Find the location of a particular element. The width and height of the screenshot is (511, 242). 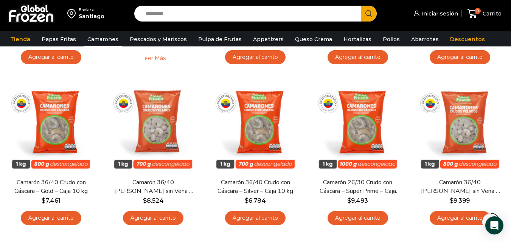

a: Agregar al carrito: “Camarón 26/30 Crudo con Cáscara - Super Prime - Caja 10 kg” is located at coordinates (358, 218).